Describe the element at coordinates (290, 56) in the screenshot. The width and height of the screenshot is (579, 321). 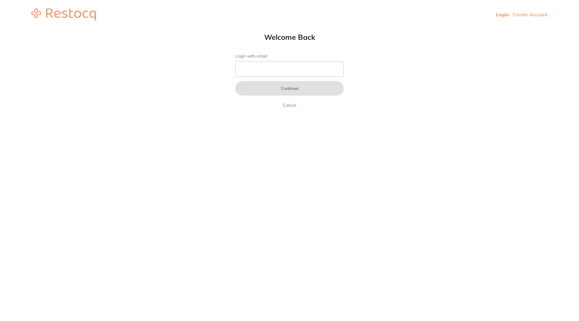
I see `label: Login with email` at that location.